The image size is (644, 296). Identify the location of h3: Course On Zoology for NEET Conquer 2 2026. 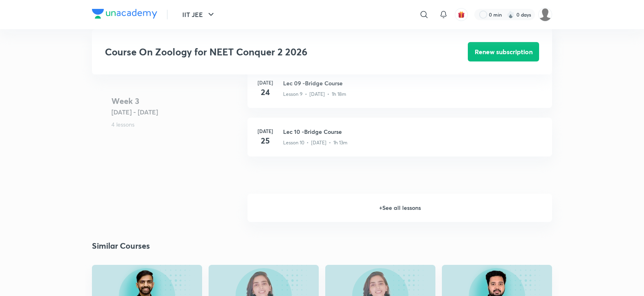
(263, 52).